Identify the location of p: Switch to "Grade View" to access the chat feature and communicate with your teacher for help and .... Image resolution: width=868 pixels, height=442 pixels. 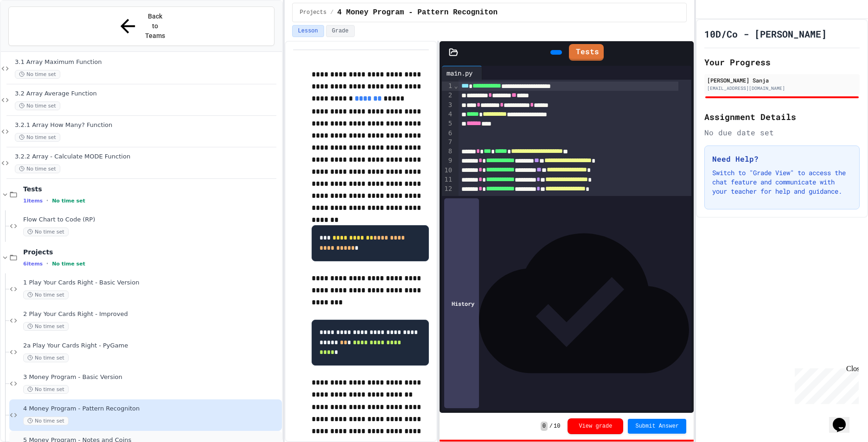
(781, 182).